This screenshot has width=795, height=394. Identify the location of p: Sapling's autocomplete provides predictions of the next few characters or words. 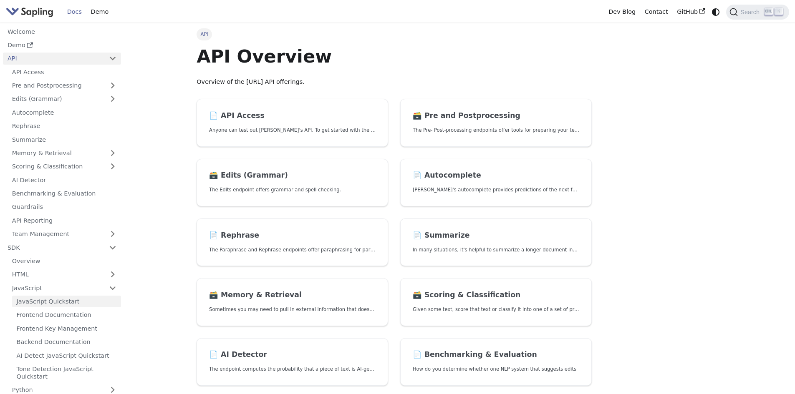
(496, 190).